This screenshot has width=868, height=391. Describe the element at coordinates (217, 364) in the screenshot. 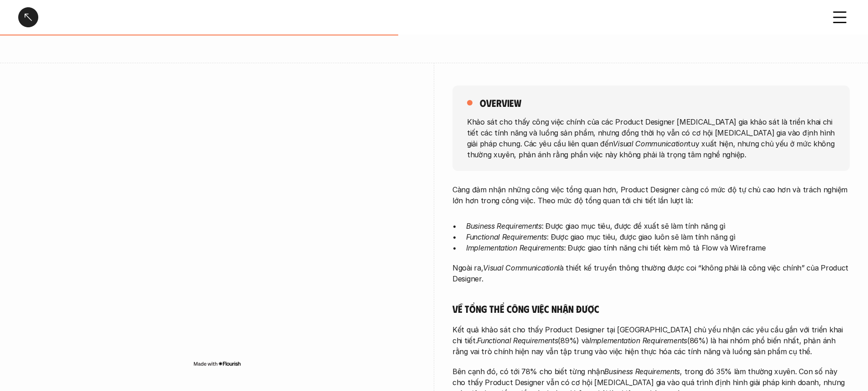

I see `img: Made with Flourish` at that location.